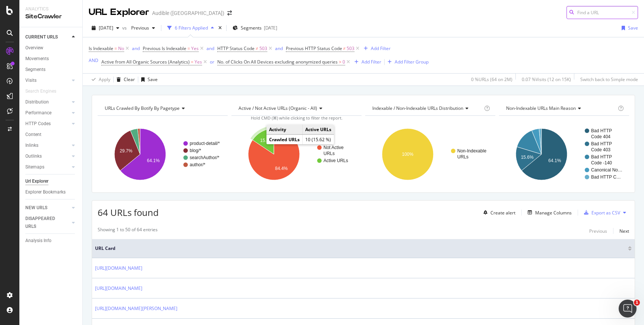 This screenshot has height=325, width=644. I want to click on a: Performance, so click(47, 113).